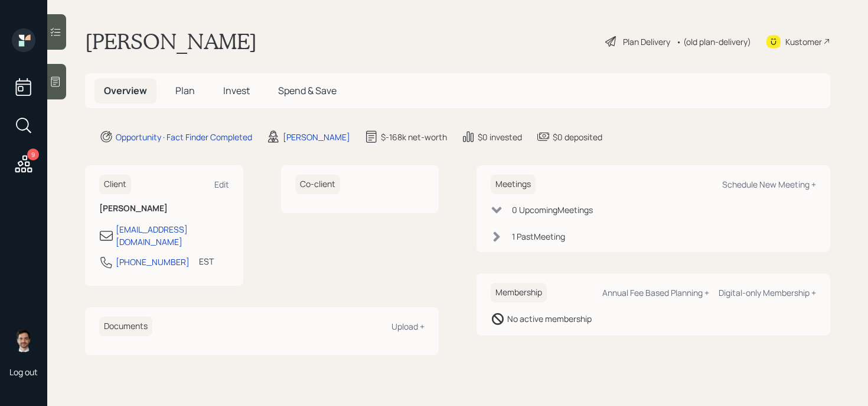 This screenshot has width=868, height=406. I want to click on div: 0 Upcoming Meeting s, so click(552, 210).